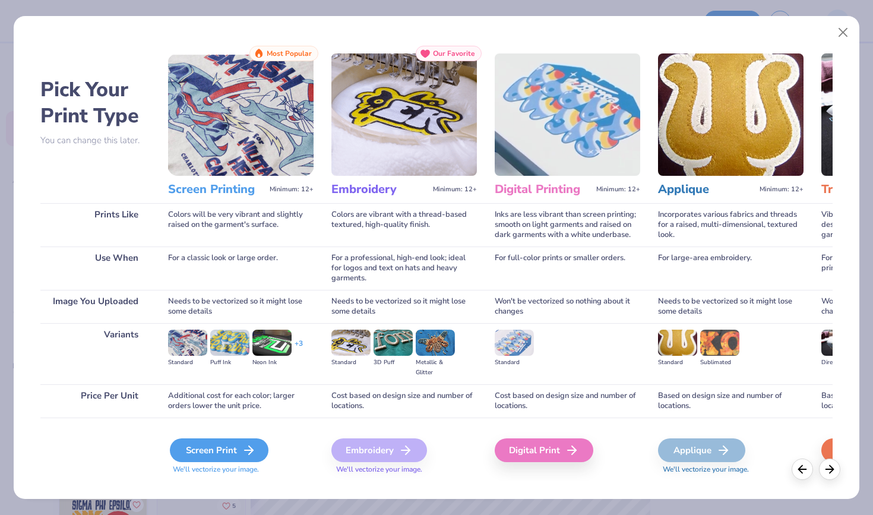 The image size is (873, 515). What do you see at coordinates (95, 306) in the screenshot?
I see `div: Image You Uploaded` at bounding box center [95, 306].